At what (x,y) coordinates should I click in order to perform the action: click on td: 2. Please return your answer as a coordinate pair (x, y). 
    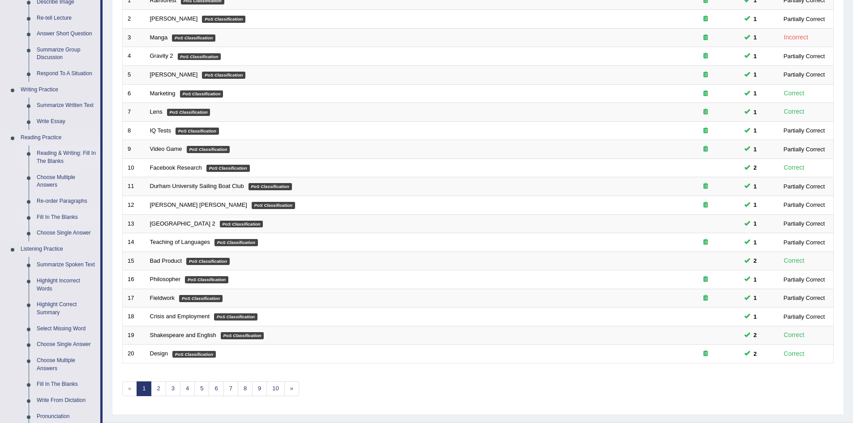
    Looking at the image, I should click on (134, 19).